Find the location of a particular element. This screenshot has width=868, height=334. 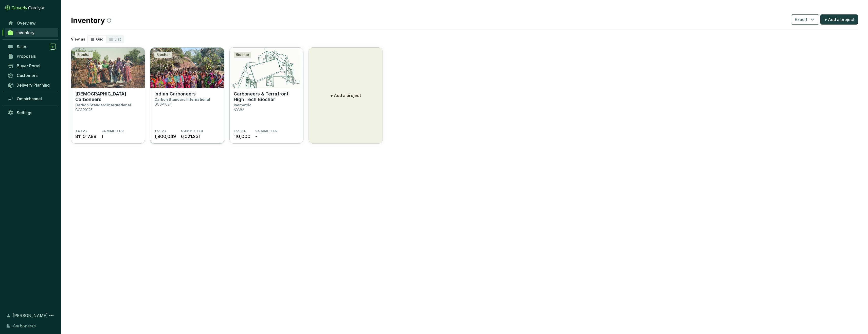

a: Sales is located at coordinates (32, 47).